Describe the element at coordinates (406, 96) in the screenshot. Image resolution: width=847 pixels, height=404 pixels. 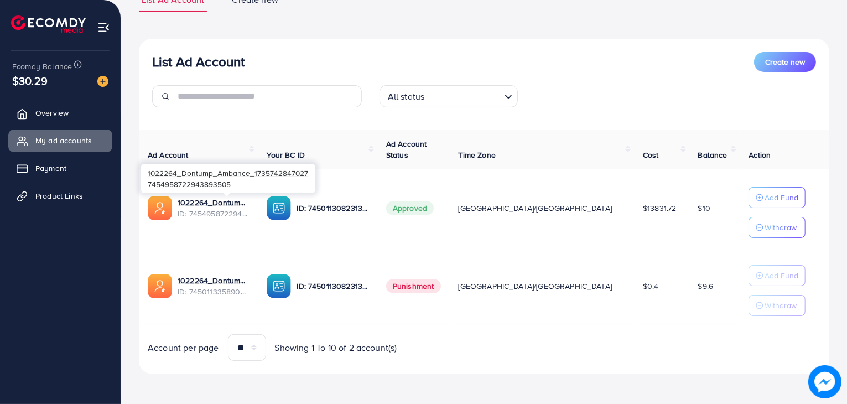
I see `span: All status` at that location.